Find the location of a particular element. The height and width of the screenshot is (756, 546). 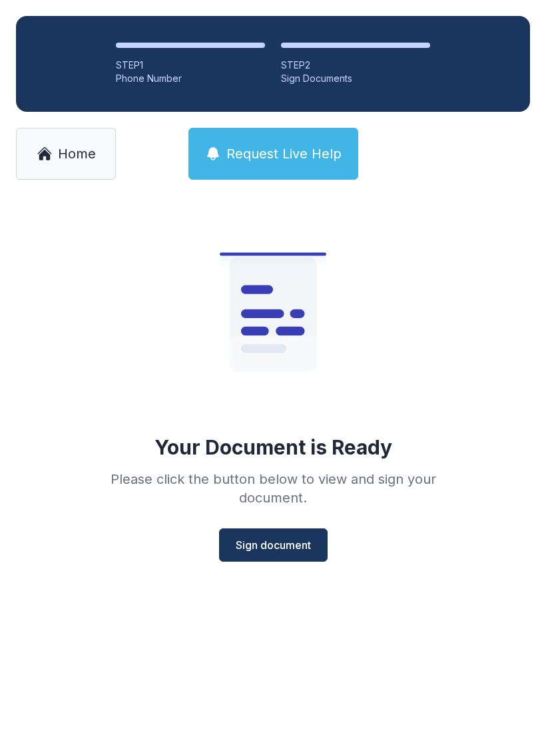

div: STEP 1 is located at coordinates (190, 65).